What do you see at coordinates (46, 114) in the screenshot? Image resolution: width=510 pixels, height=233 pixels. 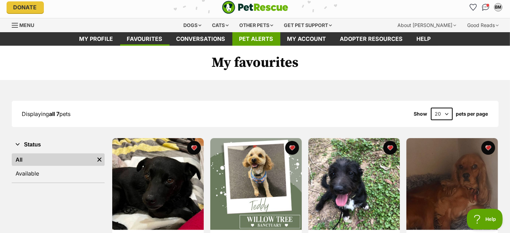 I see `span: Displaying pets` at bounding box center [46, 114].